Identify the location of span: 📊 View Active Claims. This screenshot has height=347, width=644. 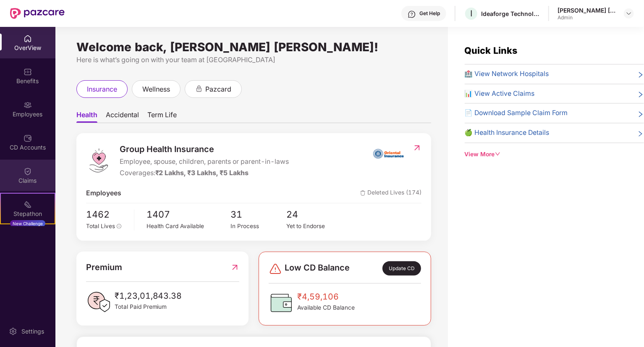
(500, 93).